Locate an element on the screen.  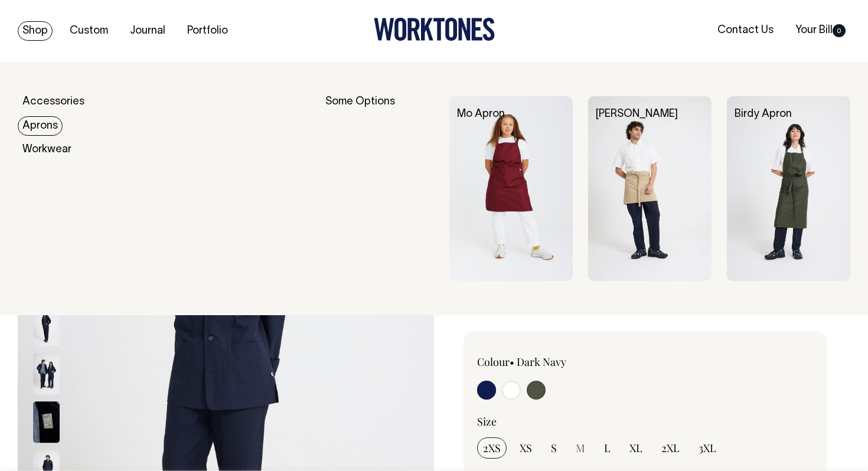
label: Dark Navy is located at coordinates (541, 362).